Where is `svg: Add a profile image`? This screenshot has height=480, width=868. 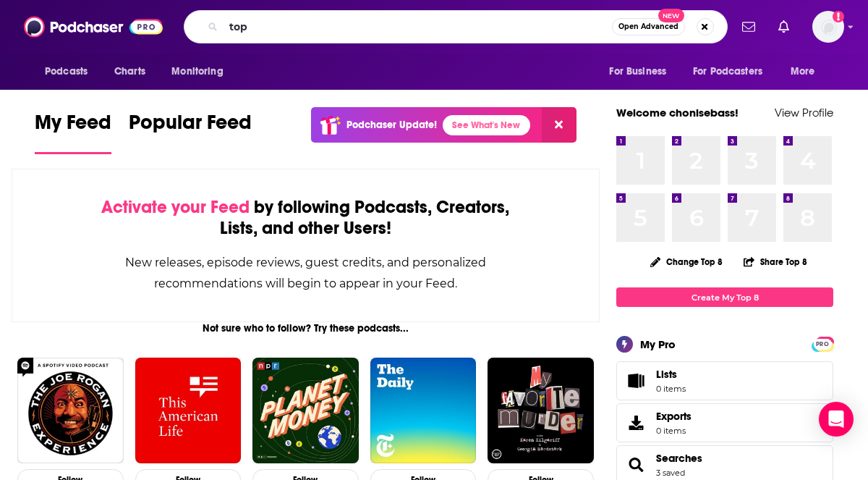 svg: Add a profile image is located at coordinates (838, 17).